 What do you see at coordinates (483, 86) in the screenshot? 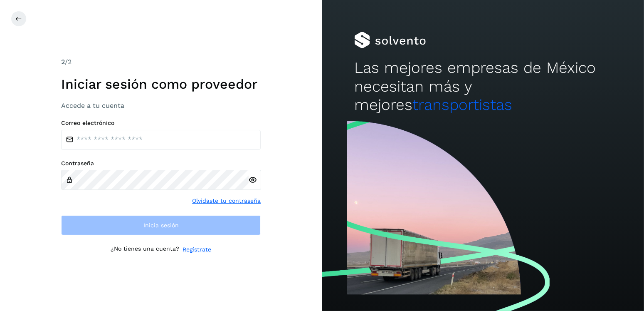
I see `h2: Las mejores empresas de México necesitan más y mejores` at bounding box center [483, 86].